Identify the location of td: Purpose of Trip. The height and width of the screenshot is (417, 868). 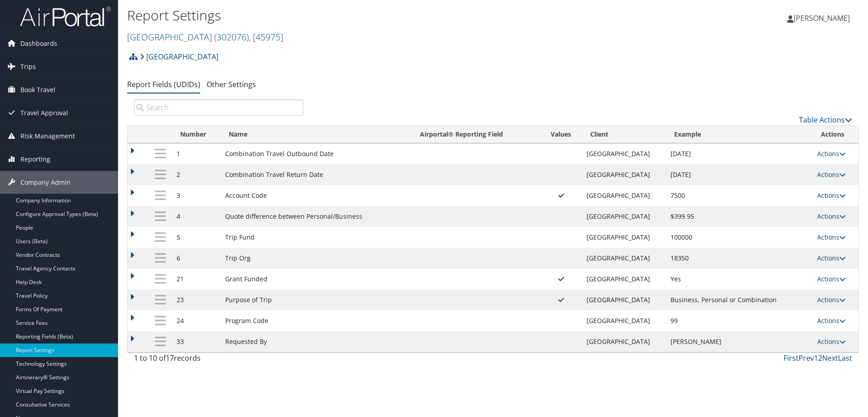
(316, 300).